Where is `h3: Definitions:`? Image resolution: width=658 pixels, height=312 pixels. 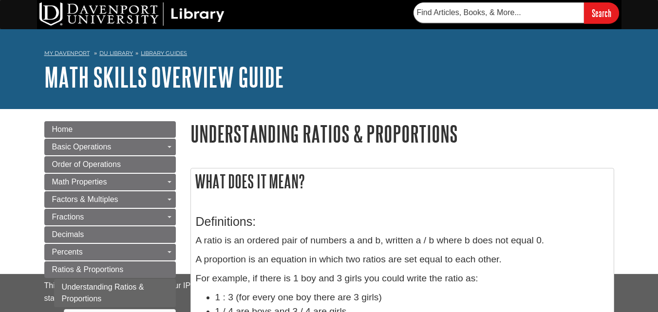
h3: Definitions: is located at coordinates (403, 222).